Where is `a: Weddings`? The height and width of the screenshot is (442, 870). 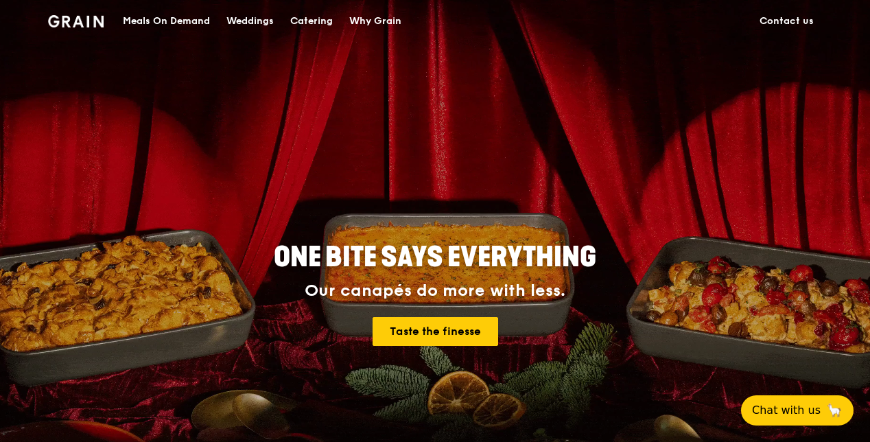 a: Weddings is located at coordinates (250, 21).